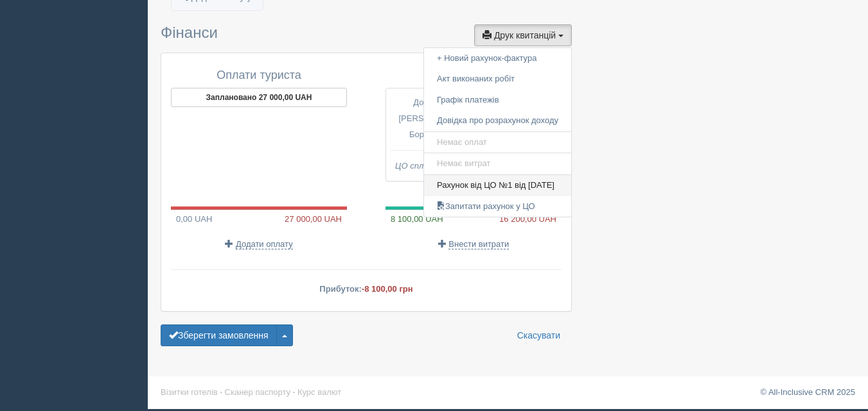 The height and width of the screenshot is (411, 868). Describe the element at coordinates (497, 58) in the screenshot. I see `a: + Новий рахунок-фактура` at that location.